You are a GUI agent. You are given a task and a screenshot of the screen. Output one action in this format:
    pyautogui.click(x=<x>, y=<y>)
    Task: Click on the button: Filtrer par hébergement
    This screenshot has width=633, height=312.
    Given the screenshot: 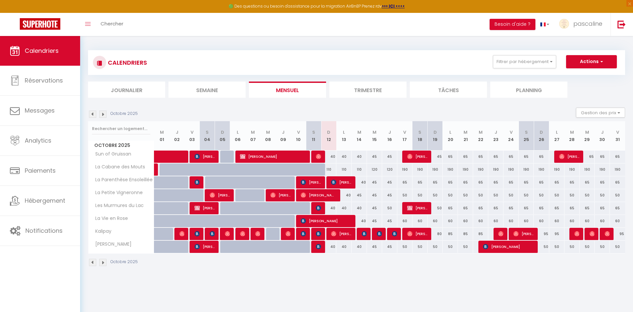 What is the action you would take?
    pyautogui.click(x=524, y=62)
    